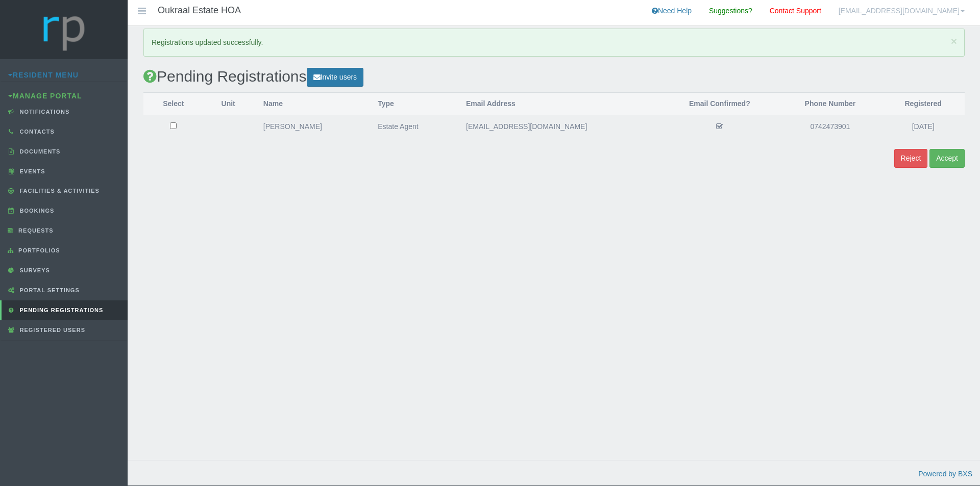 The height and width of the screenshot is (486, 980). Describe the element at coordinates (35, 231) in the screenshot. I see `span: Requests` at that location.